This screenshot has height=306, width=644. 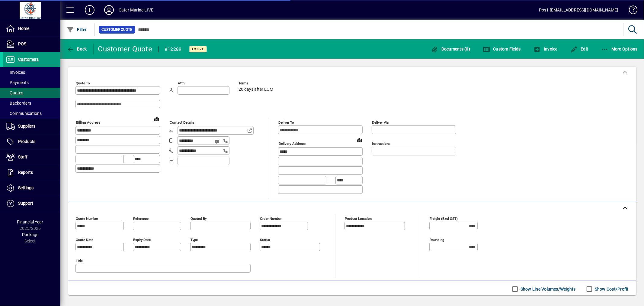 What do you see at coordinates (125, 49) in the screenshot?
I see `div: Customer Quote` at bounding box center [125, 49].